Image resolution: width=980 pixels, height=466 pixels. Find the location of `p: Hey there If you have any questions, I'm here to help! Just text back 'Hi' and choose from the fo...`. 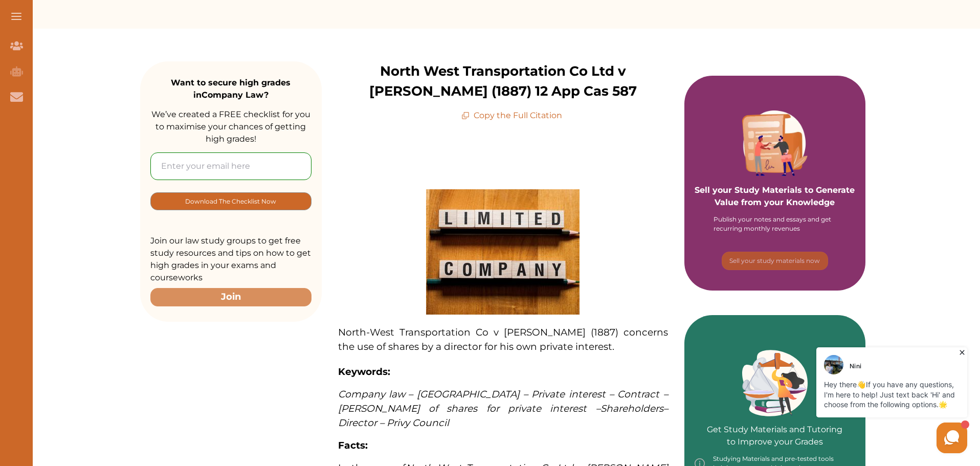

p: Hey there If you have any questions, I'm here to help! Just text back 'Hi' and choose from the fo... is located at coordinates (157, 49).